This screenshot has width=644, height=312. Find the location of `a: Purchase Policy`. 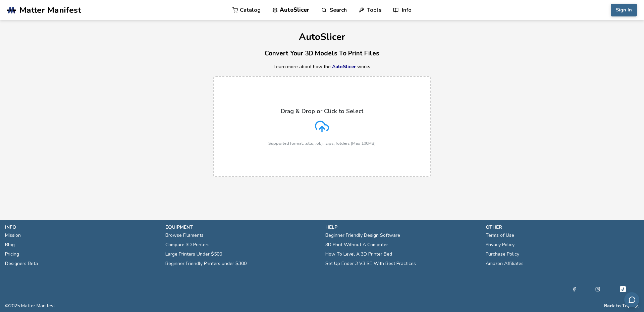

a: Purchase Policy is located at coordinates (503, 254).